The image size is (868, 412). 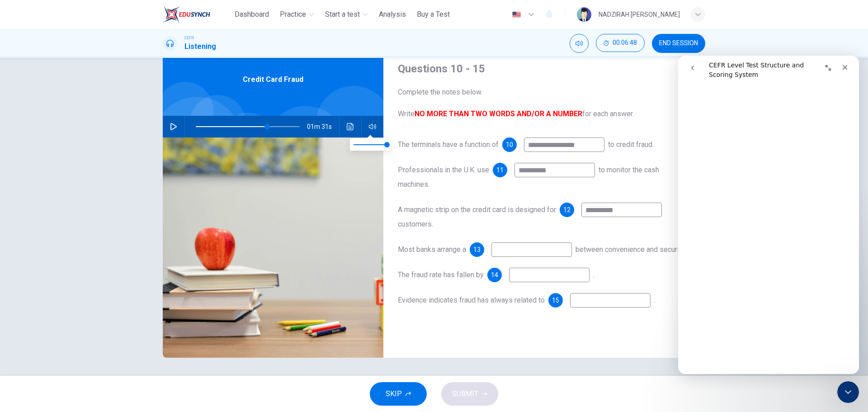 What do you see at coordinates (510, 145) in the screenshot?
I see `span: 10` at bounding box center [510, 145].